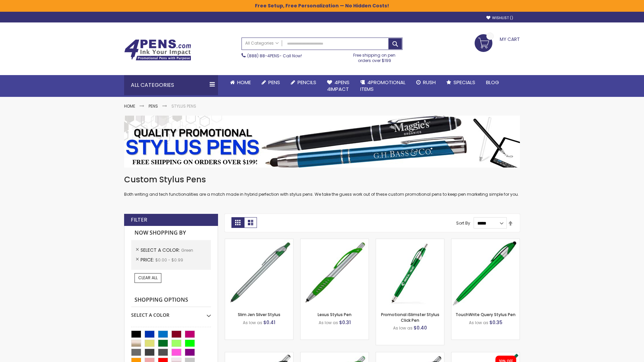 The height and width of the screenshot is (362, 644). Describe the element at coordinates (335, 241) in the screenshot. I see `a: Lexus Stylus Pen-Green` at that location.